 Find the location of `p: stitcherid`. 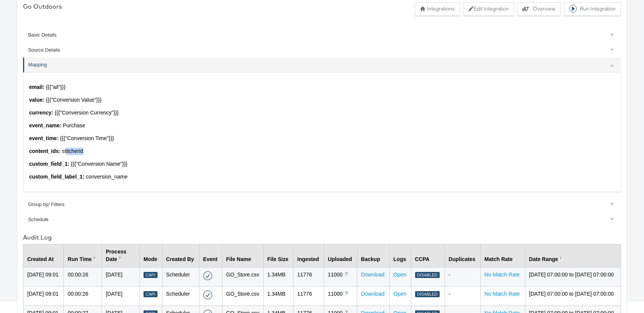

p: stitcherid is located at coordinates (322, 152).